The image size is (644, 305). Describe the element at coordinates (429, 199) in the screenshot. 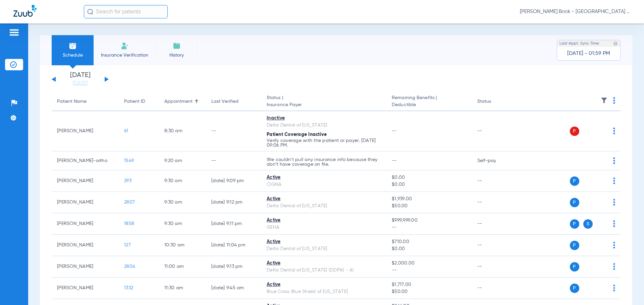

I see `span: $1,939.00` at that location.